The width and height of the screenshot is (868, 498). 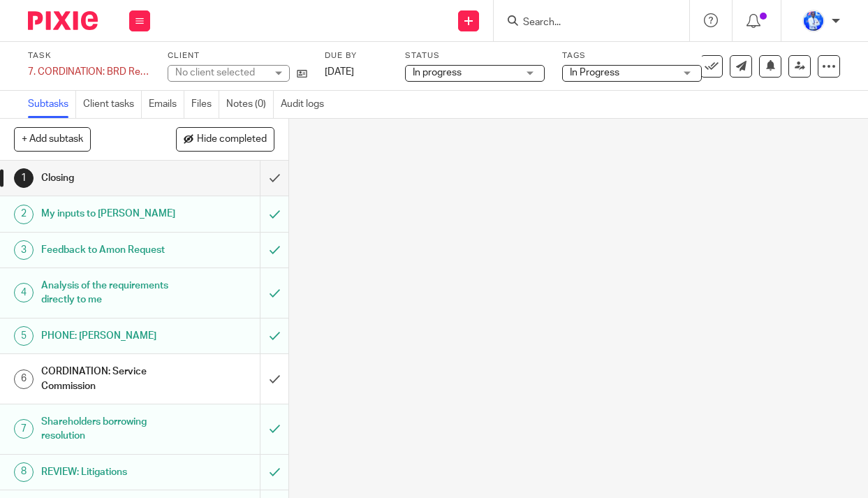 What do you see at coordinates (741, 67) in the screenshot?
I see `a: Send new email to JALI FINANCE Ltd` at bounding box center [741, 67].